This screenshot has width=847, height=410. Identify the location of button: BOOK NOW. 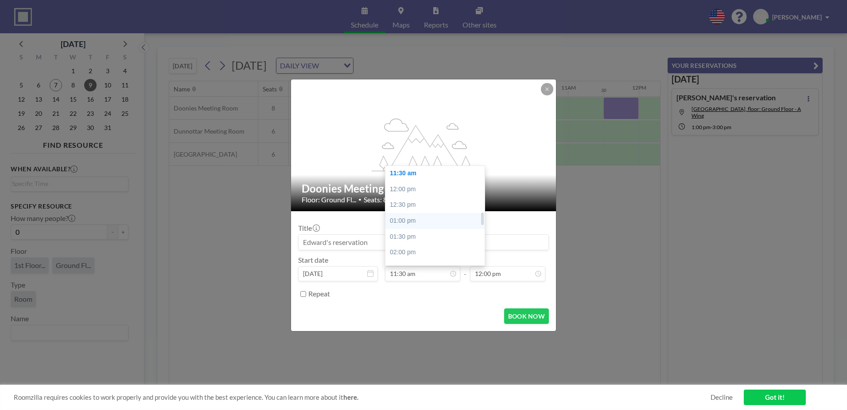
(527, 316).